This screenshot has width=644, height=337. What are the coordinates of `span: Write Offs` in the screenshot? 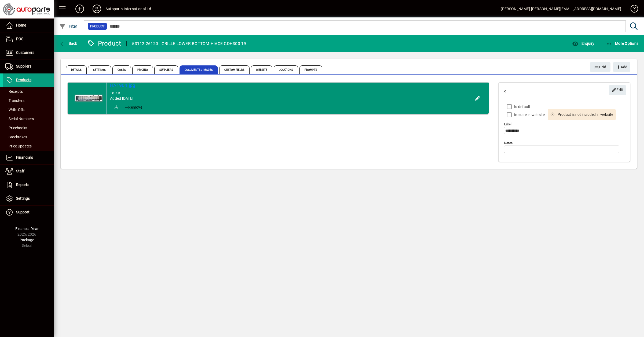 It's located at (15, 110).